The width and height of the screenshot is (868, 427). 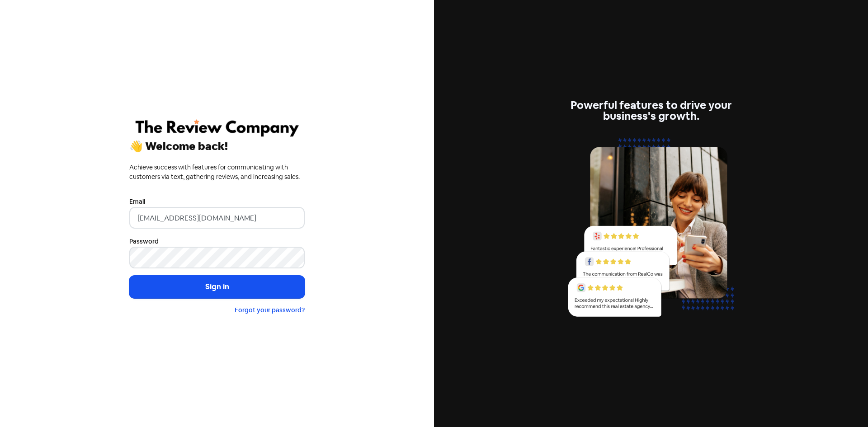 I want to click on div: 👋 Welcome back!, so click(x=217, y=147).